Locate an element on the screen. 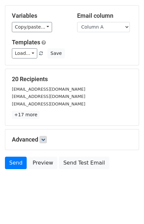 This screenshot has height=224, width=144. button: Save is located at coordinates (56, 53).